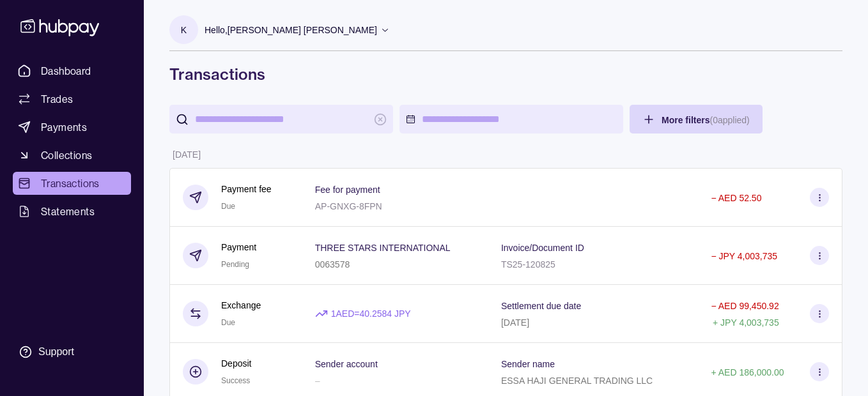  What do you see at coordinates (56, 352) in the screenshot?
I see `div: Support` at bounding box center [56, 352].